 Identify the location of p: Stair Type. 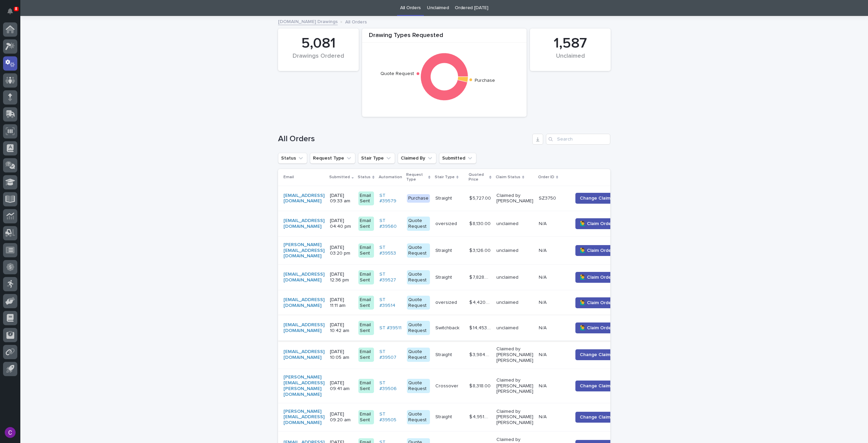
(445, 177).